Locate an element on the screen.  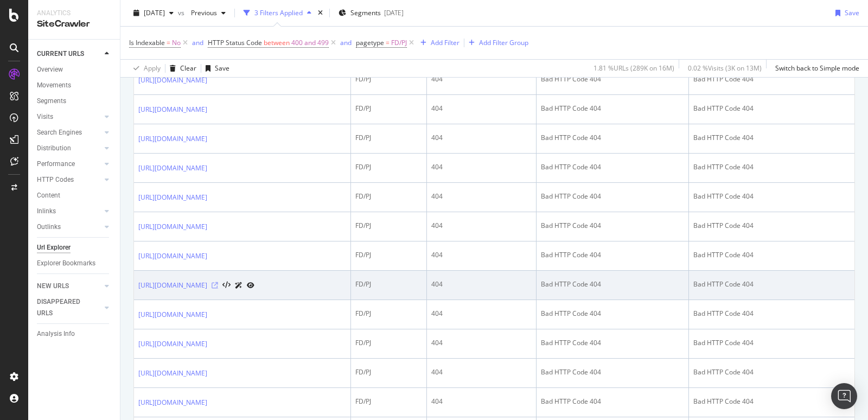
div: Performance is located at coordinates (56, 164).